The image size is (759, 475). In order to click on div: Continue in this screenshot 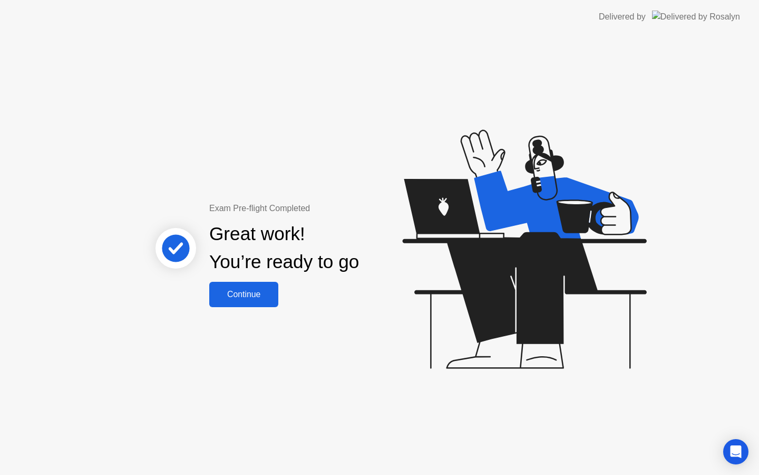, I will do `click(244, 294)`.